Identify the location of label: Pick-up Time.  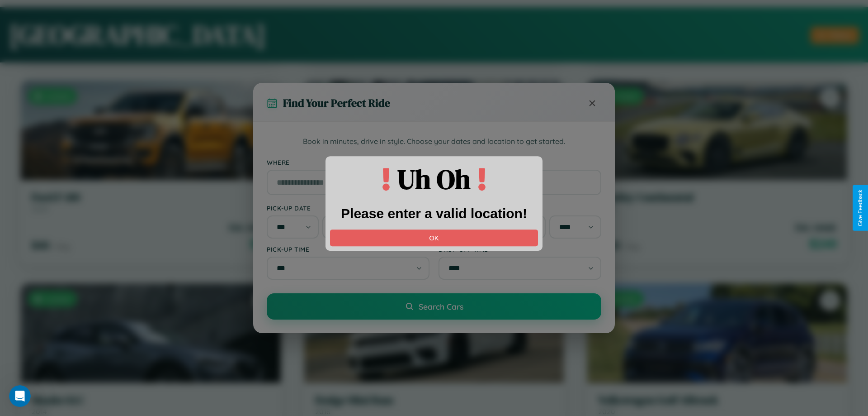
(348, 249).